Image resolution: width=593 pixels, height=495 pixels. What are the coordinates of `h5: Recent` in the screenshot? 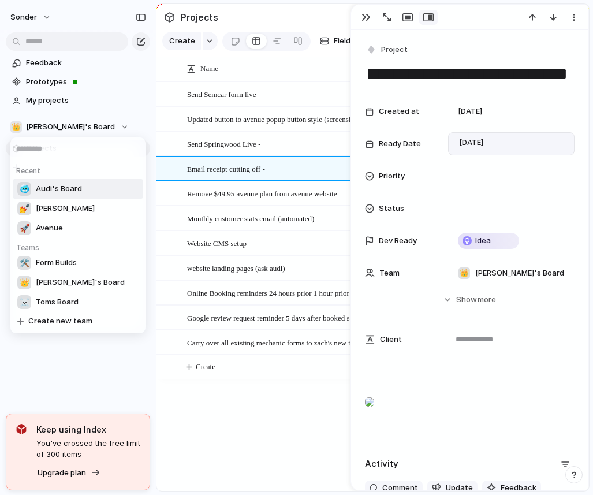 It's located at (80, 169).